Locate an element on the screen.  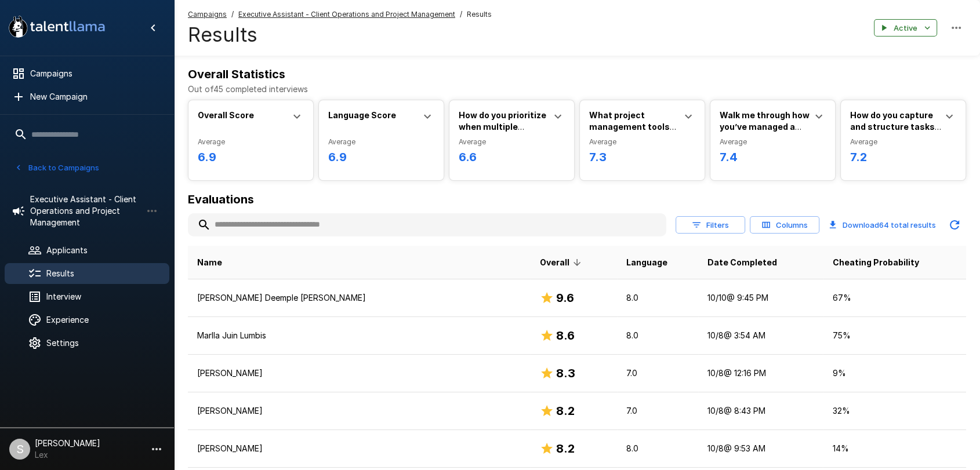
td: 10/8 @ 8:43 PM is located at coordinates (760, 411).